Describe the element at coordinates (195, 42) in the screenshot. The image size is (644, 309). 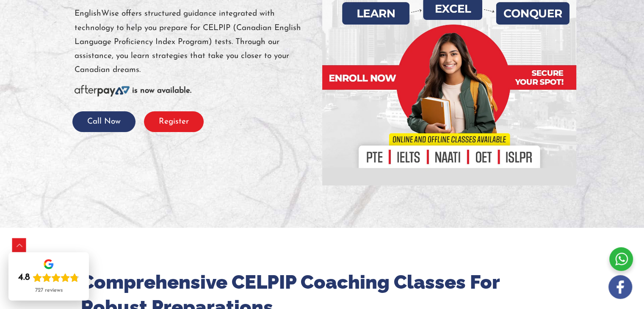
I see `p: EnglishWise offers structured guidance integrated with technology to help you prepare for CELPIP ...` at that location.